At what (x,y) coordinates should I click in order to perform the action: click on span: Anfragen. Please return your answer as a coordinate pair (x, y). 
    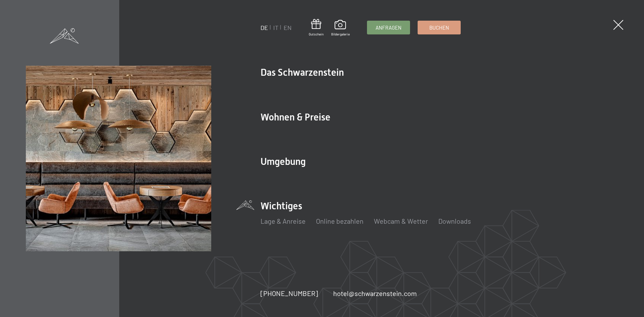
    Looking at the image, I should click on (389, 28).